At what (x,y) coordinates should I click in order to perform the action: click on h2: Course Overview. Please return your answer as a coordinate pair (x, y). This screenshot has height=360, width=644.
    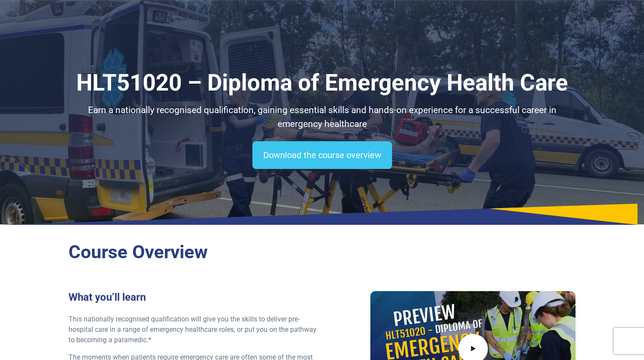
    Looking at the image, I should click on (322, 252).